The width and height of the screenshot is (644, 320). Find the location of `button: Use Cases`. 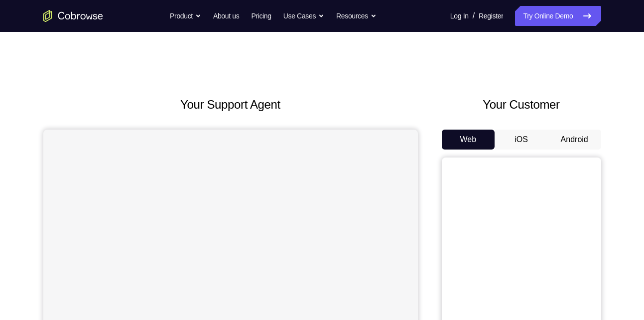

button: Use Cases is located at coordinates (304, 16).